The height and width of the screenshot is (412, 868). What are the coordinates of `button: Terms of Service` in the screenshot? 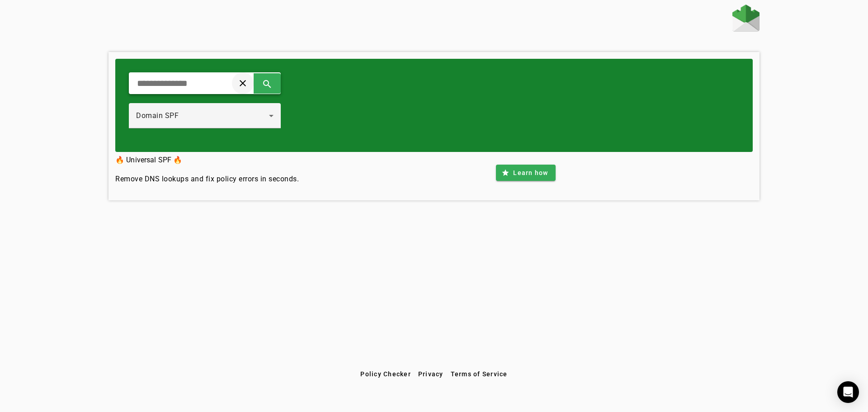 It's located at (479, 374).